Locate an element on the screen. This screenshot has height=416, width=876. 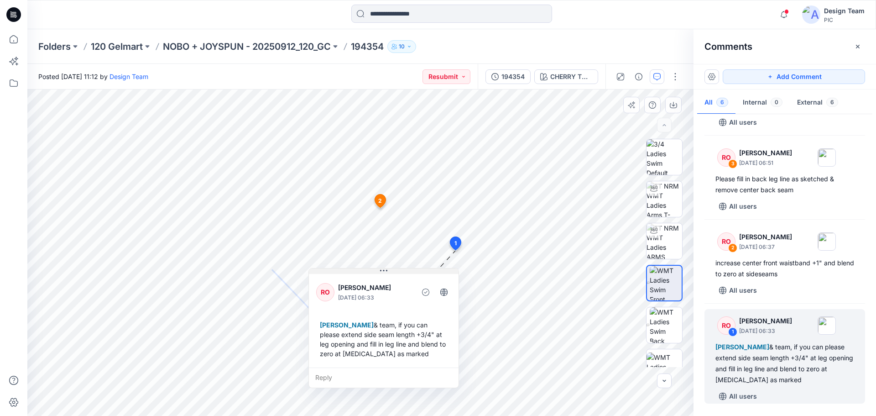
img: WMT Ladies Swim Left is located at coordinates (665, 367).